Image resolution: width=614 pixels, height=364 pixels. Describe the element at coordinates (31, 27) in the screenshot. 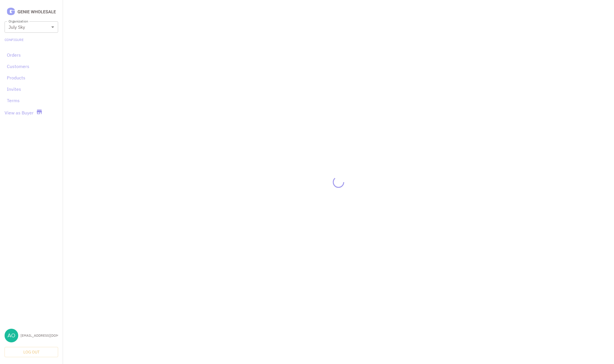

I see `div: July Sky` at that location.